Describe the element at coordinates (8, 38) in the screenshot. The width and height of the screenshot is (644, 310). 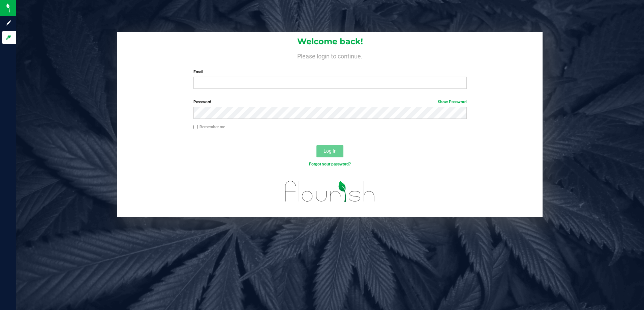
I see `inline-svg: Log in` at that location.